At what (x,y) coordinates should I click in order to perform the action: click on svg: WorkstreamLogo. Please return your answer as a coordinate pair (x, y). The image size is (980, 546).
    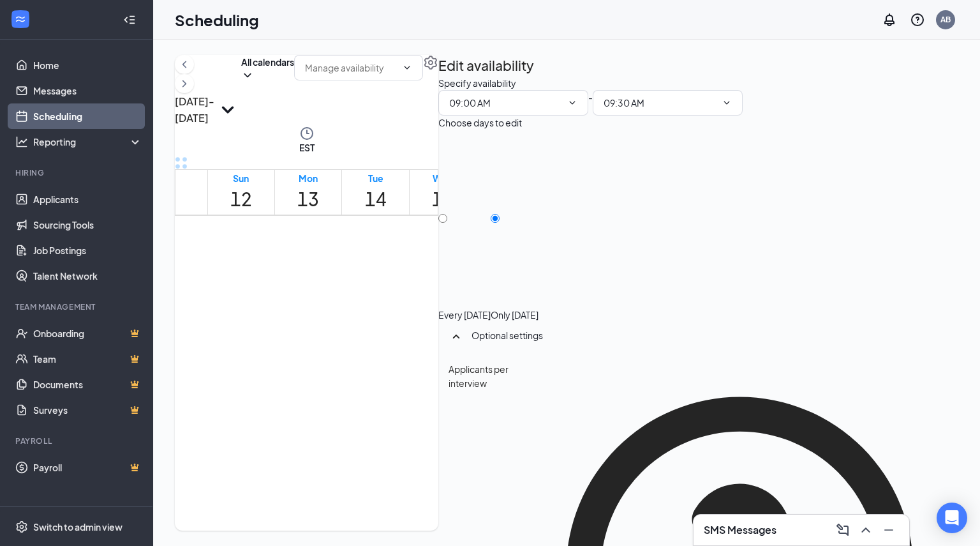
    Looking at the image, I should click on (21, 19).